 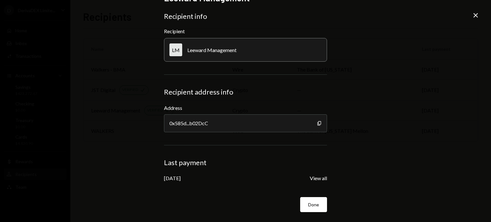 What do you see at coordinates (245, 108) in the screenshot?
I see `label: Address` at bounding box center [245, 108].